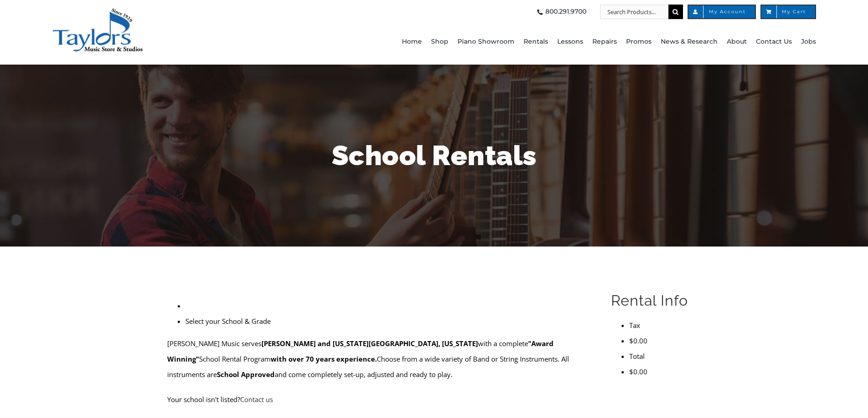 This screenshot has height=418, width=868. I want to click on label: Student Grade:, so click(203, 386).